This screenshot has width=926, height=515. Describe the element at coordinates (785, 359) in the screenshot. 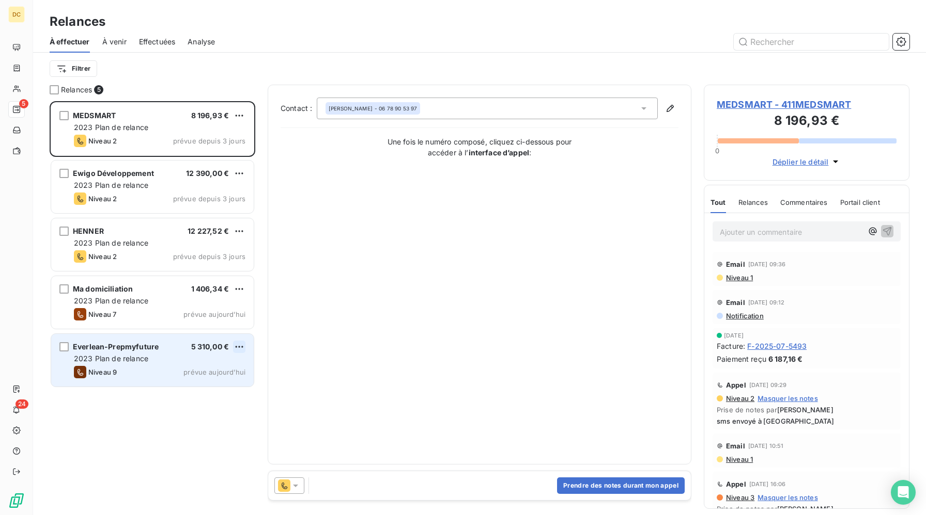

I see `span: 6 187,16 €` at that location.